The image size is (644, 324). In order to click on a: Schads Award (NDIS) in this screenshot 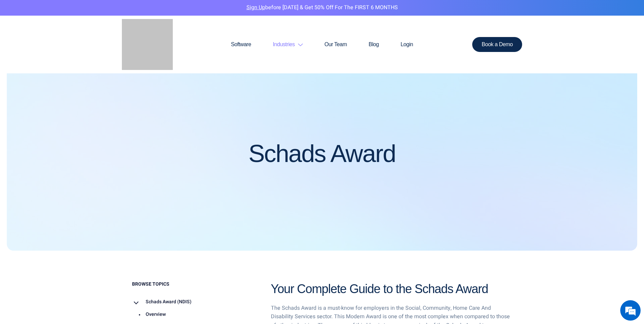, I will do `click(161, 302)`.